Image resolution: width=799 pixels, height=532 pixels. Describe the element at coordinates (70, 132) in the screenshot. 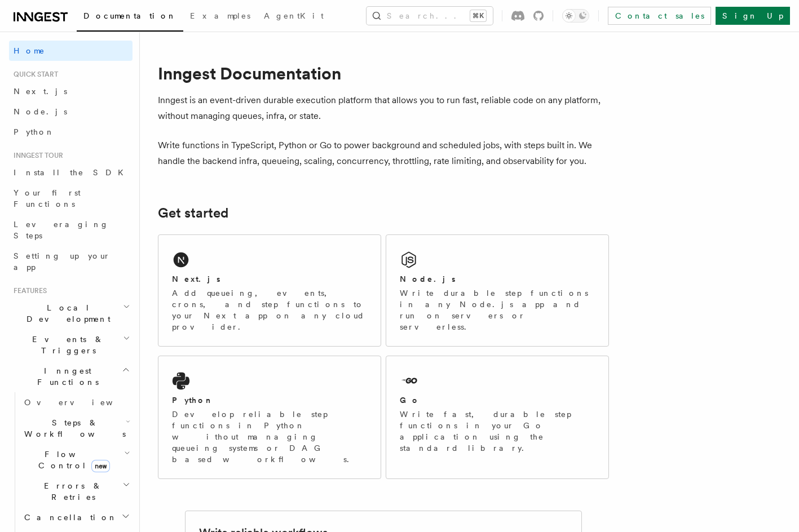

I see `a: Python` at that location.